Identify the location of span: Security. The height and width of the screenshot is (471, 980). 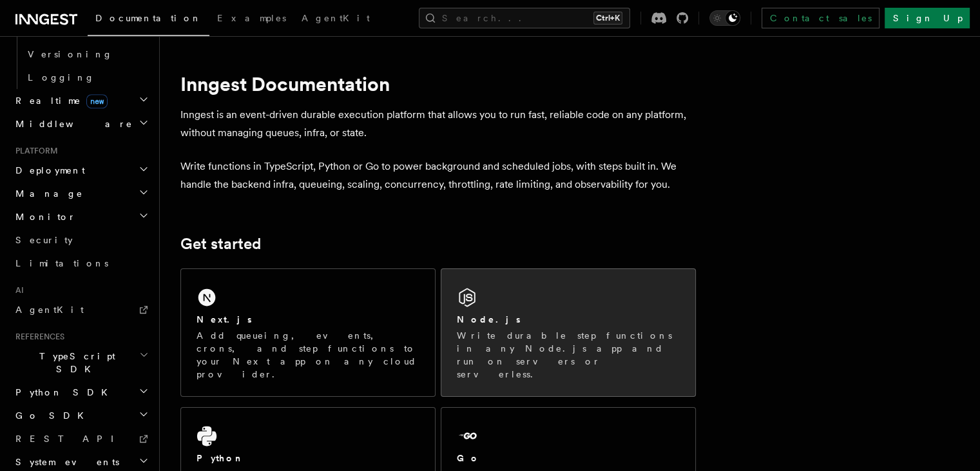
(44, 240).